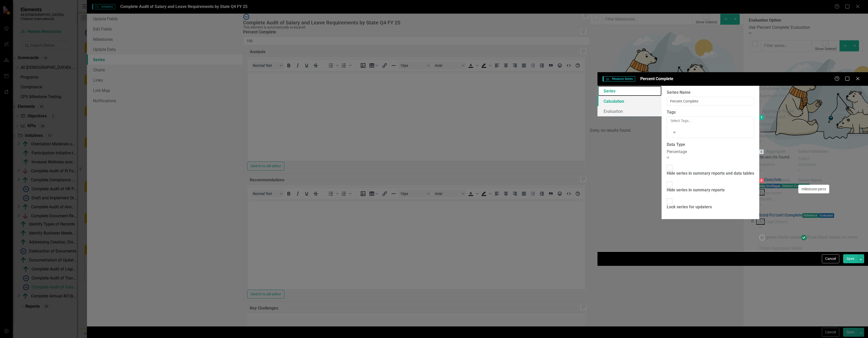 The width and height of the screenshot is (868, 338). Describe the element at coordinates (710, 101) in the screenshot. I see `input: Series Name` at that location.